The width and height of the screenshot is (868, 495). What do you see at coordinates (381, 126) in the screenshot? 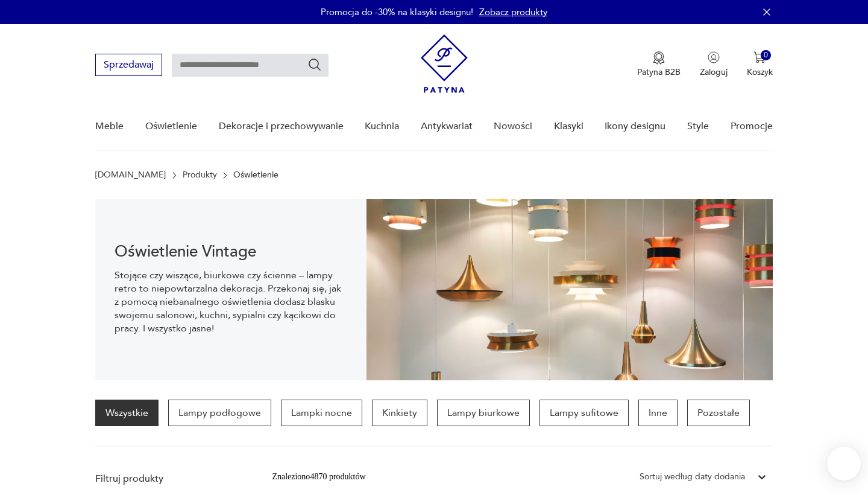
I see `a: Kuchnia` at bounding box center [381, 126].